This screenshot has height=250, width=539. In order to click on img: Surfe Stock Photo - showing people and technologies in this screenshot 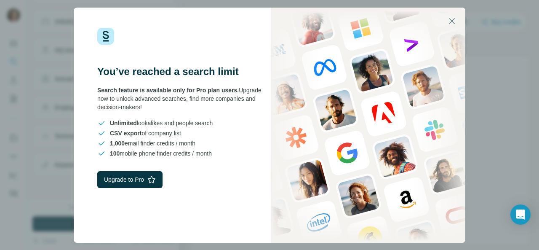, I will do `click(368, 125)`.